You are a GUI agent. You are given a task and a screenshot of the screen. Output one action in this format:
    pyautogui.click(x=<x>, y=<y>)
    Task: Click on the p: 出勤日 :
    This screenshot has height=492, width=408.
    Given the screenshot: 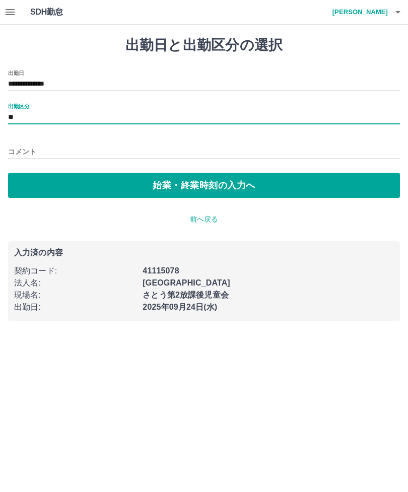 What is the action you would take?
    pyautogui.click(x=75, y=307)
    